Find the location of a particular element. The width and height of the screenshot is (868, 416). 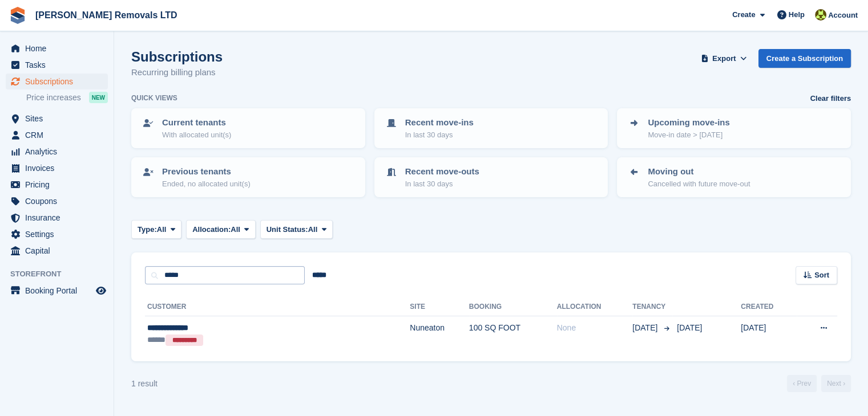

span: Tasks is located at coordinates (59, 65).